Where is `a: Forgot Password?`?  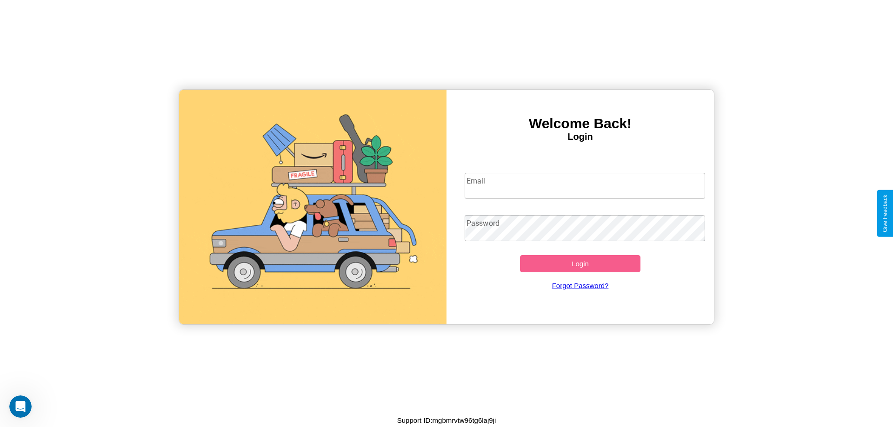
a: Forgot Password? is located at coordinates (580, 285).